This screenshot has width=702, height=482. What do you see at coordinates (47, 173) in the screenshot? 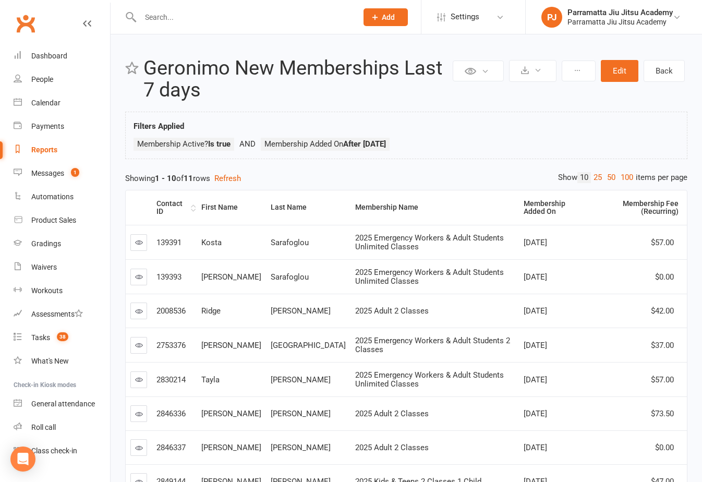
I see `div: Messages` at bounding box center [47, 173].